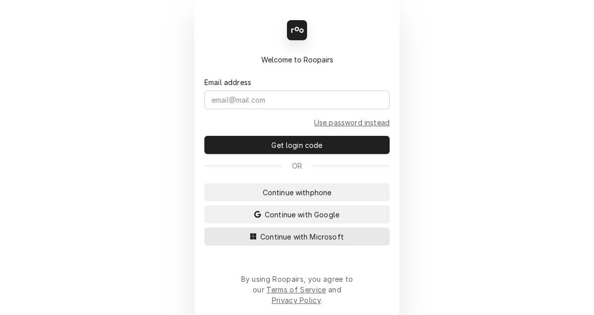 This screenshot has height=315, width=594. I want to click on a: Go to Email and password form, so click(352, 122).